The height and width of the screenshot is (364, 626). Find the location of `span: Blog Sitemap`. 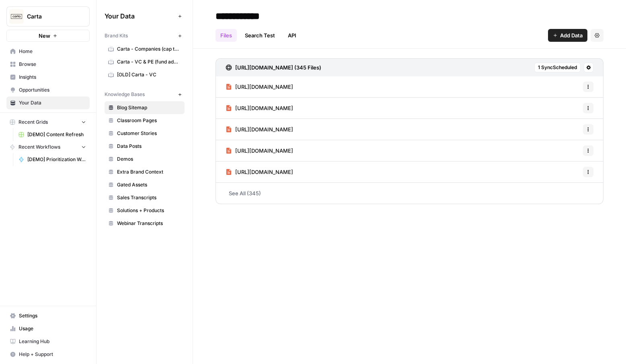

span: Blog Sitemap is located at coordinates (149, 107).